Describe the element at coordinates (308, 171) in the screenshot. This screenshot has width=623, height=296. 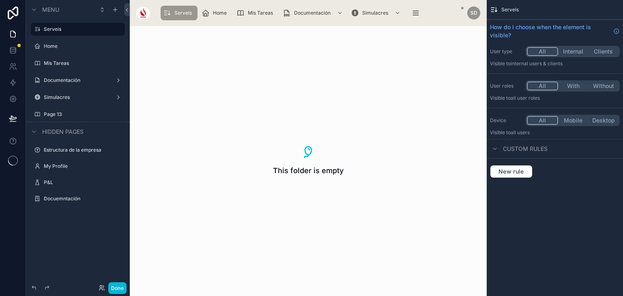
I see `span: This folder is empty` at that location.